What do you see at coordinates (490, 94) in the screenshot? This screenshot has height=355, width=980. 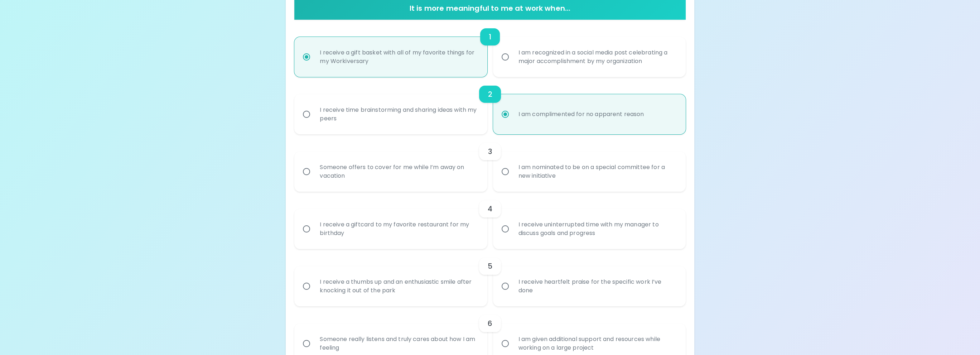 I see `h6: 2` at bounding box center [490, 94].